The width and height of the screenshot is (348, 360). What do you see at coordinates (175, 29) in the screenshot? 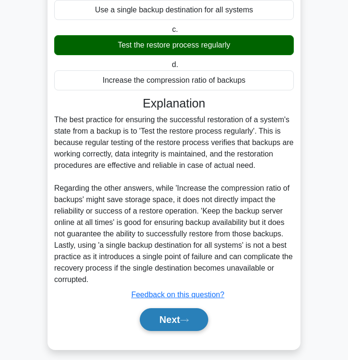
I see `span: c.` at bounding box center [175, 29].